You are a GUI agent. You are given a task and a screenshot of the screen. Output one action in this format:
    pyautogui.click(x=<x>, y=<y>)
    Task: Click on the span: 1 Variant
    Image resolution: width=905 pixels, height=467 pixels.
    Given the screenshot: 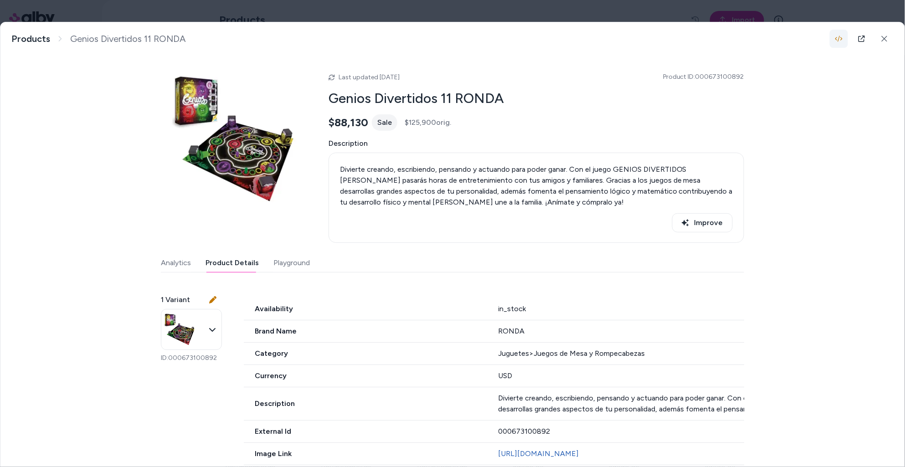 What is the action you would take?
    pyautogui.click(x=175, y=300)
    